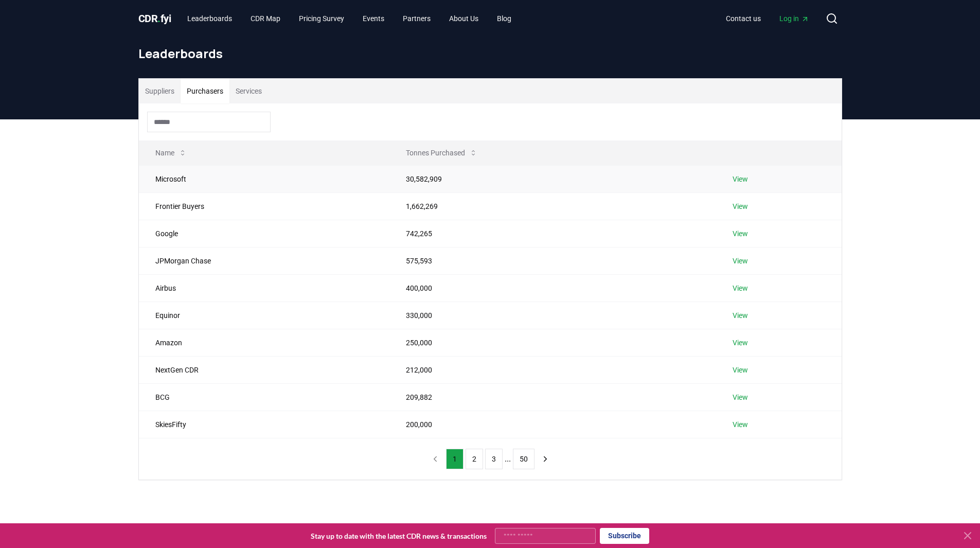 This screenshot has width=980, height=548. Describe the element at coordinates (463, 18) in the screenshot. I see `a: About Us` at that location.